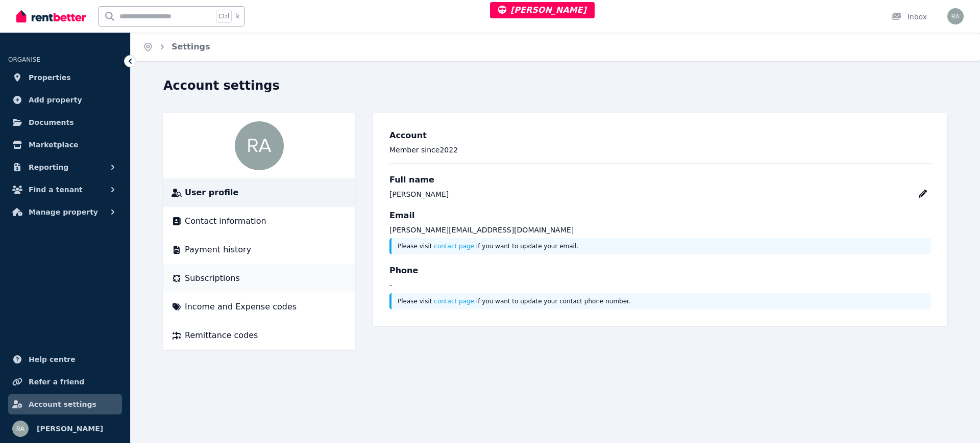 The height and width of the screenshot is (443, 980). What do you see at coordinates (221, 335) in the screenshot?
I see `span: Remittance codes` at bounding box center [221, 335].